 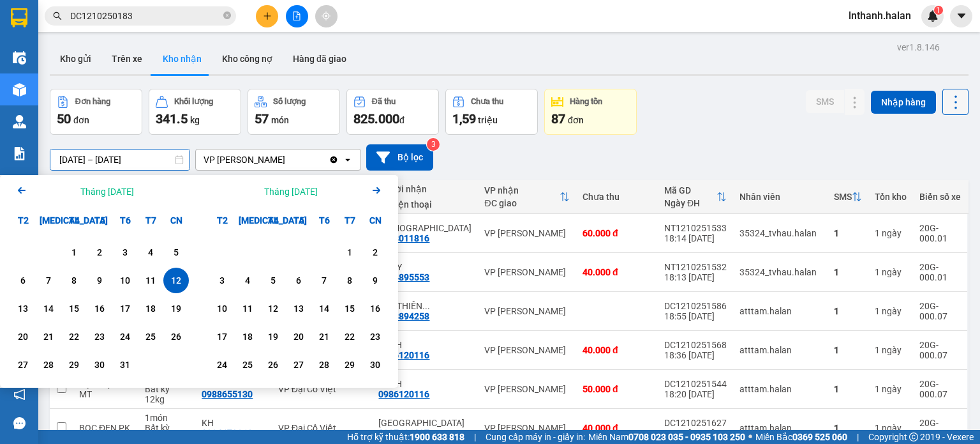 What do you see at coordinates (176, 309) in the screenshot?
I see `div: 19` at bounding box center [176, 309].